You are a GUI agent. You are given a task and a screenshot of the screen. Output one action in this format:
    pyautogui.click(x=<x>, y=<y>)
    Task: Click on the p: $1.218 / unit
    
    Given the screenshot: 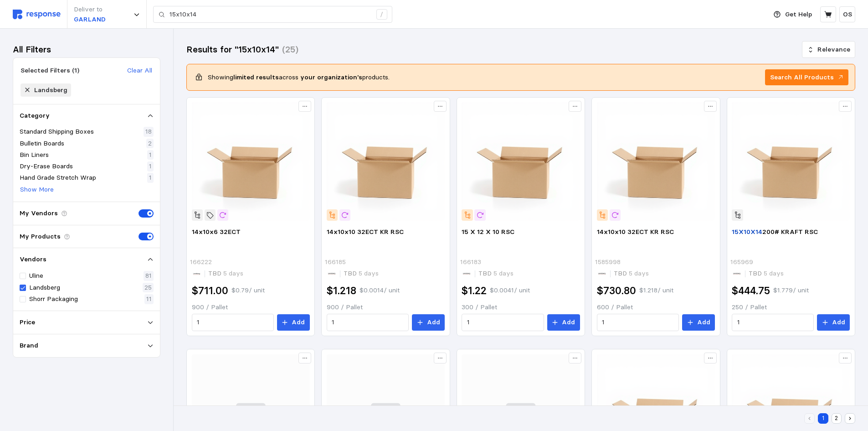 What is the action you would take?
    pyautogui.click(x=656, y=290)
    